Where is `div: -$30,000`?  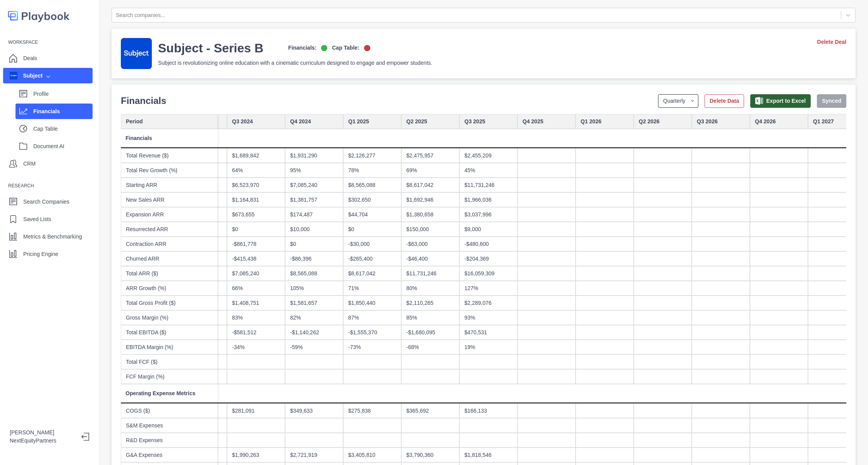 div: -$30,000 is located at coordinates (372, 244).